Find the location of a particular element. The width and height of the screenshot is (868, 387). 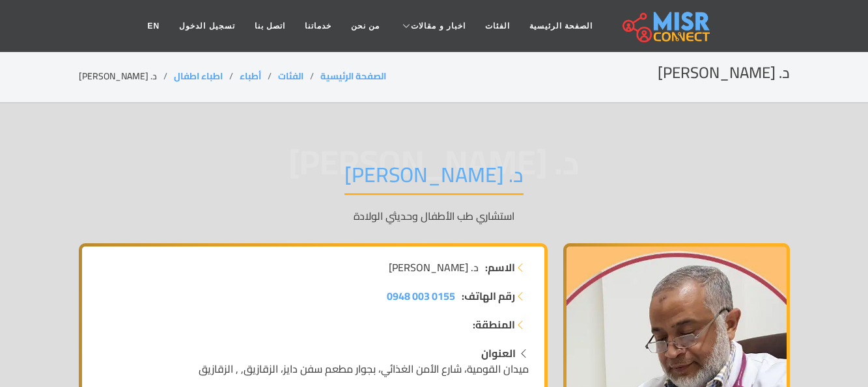

img: main.misr_connect is located at coordinates (666, 26).